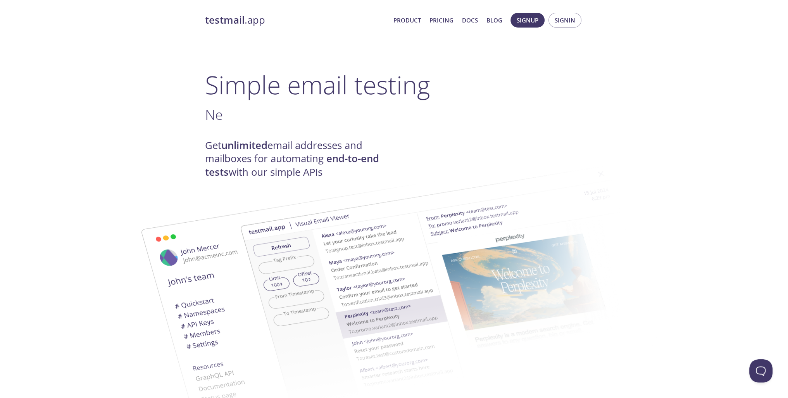 This screenshot has height=398, width=788. I want to click on strong: unlimited, so click(244, 145).